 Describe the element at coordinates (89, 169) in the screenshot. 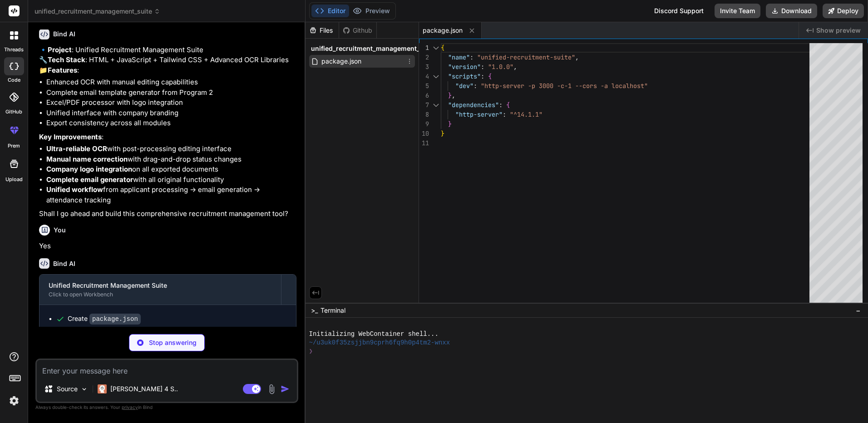

I see `strong: Company logo integration` at that location.